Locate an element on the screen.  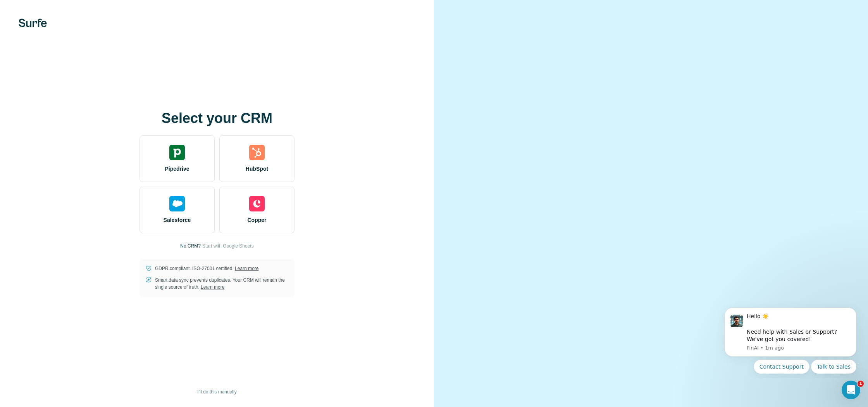
span: Copper is located at coordinates (257, 220).